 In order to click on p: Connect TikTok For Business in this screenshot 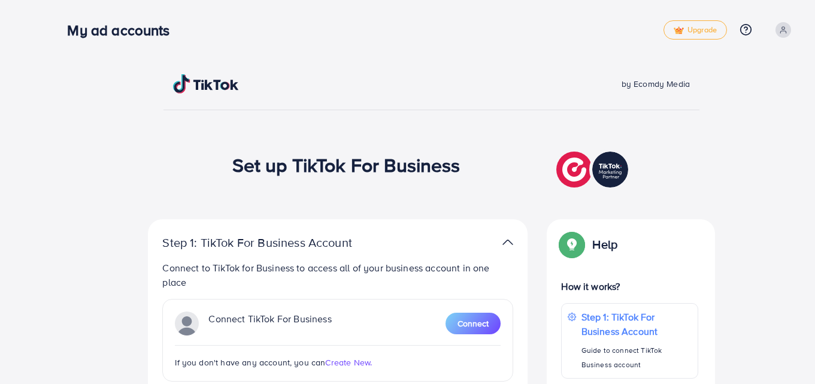, I will do `click(269, 323)`.